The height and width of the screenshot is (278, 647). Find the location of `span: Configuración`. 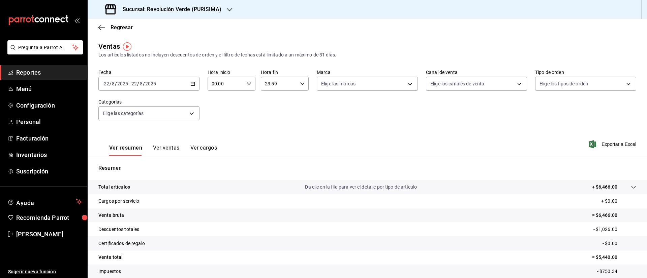

span: Configuración is located at coordinates (49, 105).